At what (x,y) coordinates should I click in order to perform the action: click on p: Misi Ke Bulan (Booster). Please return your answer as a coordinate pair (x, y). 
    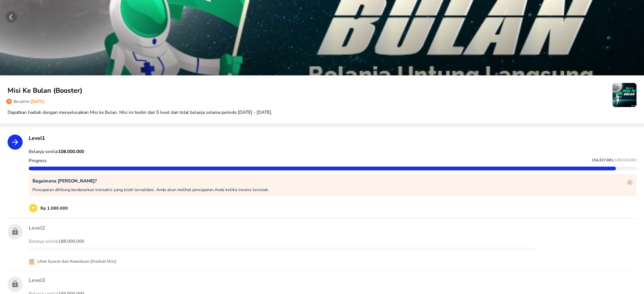
    Looking at the image, I should click on (310, 90).